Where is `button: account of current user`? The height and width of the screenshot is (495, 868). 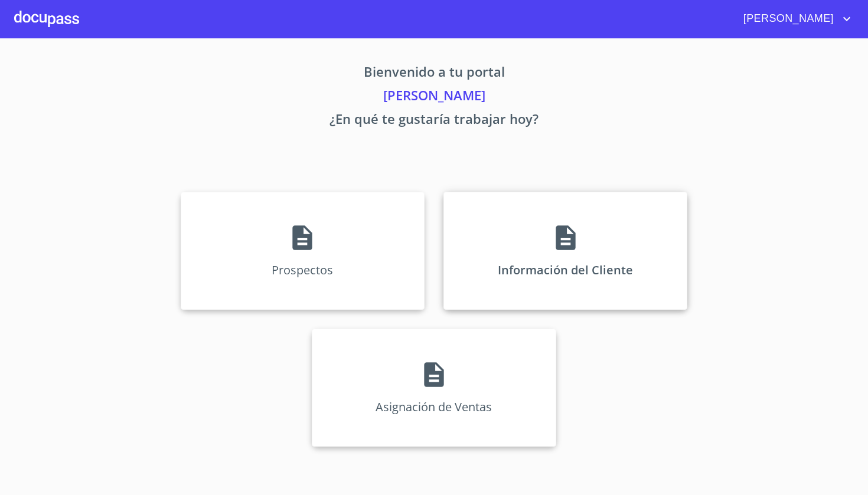 button: account of current user is located at coordinates (794, 19).